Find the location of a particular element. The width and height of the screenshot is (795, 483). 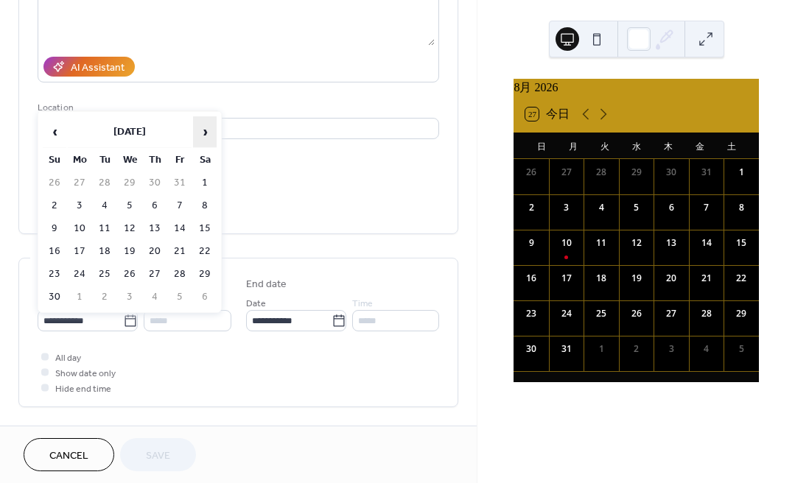

div: 20 is located at coordinates (671, 279).